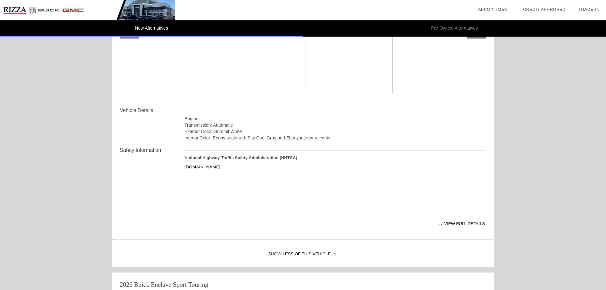 The height and width of the screenshot is (290, 606). What do you see at coordinates (335, 223) in the screenshot?
I see `div: View full details` at bounding box center [335, 223].